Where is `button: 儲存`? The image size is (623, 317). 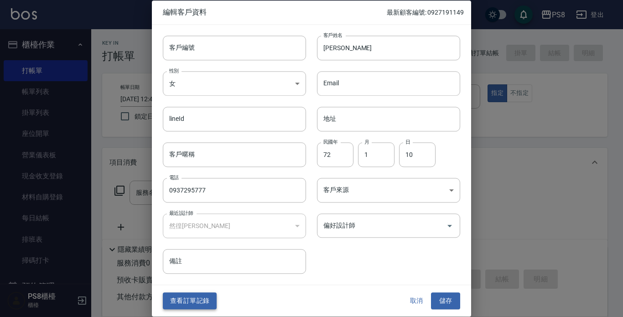
button: 儲存 is located at coordinates (446, 301).